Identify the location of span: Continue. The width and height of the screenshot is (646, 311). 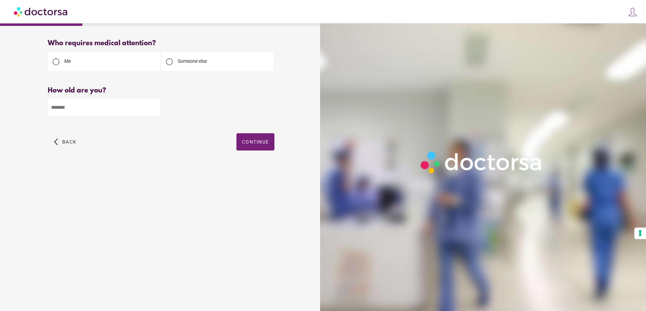
(255, 142).